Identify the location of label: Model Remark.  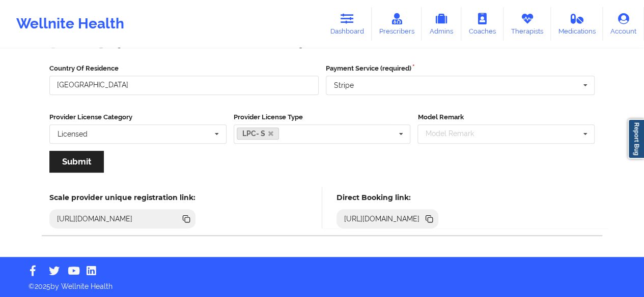
(506, 117).